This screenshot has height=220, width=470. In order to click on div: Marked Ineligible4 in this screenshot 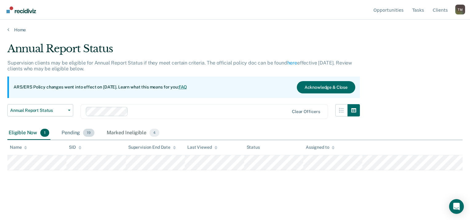, I will do `click(133, 133)`.